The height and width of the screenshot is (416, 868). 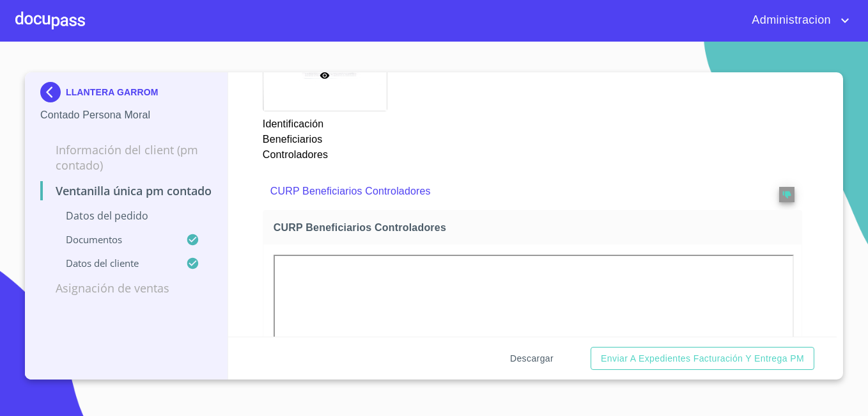 What do you see at coordinates (53, 92) in the screenshot?
I see `img: Docupass spot blue` at bounding box center [53, 92].